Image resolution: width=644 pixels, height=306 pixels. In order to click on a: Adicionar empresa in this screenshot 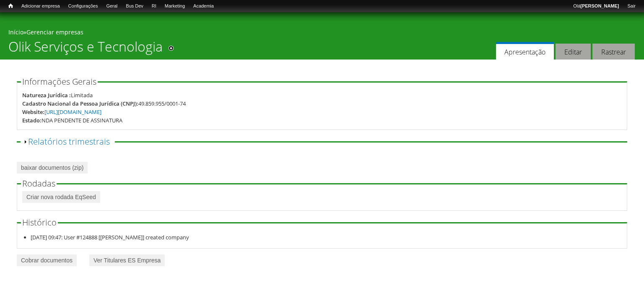, I will do `click(41, 6)`.